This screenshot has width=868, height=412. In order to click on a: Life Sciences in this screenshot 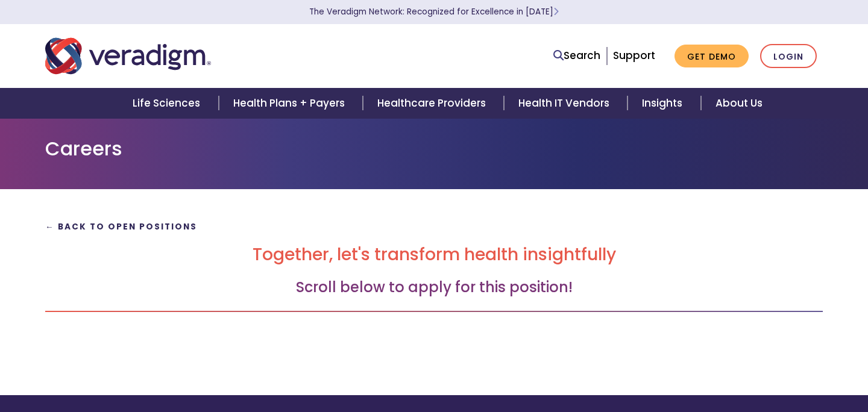, I will do `click(168, 103)`.